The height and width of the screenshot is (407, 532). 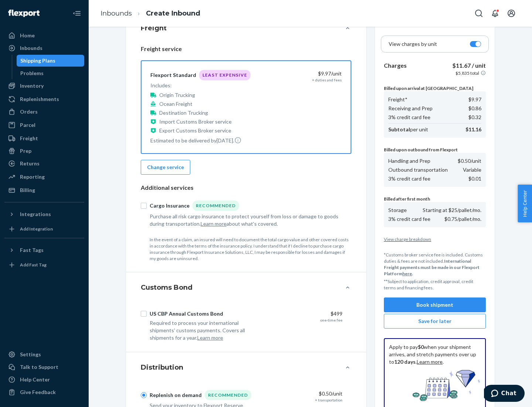 I want to click on div: $0.50 /unit, so click(x=304, y=393).